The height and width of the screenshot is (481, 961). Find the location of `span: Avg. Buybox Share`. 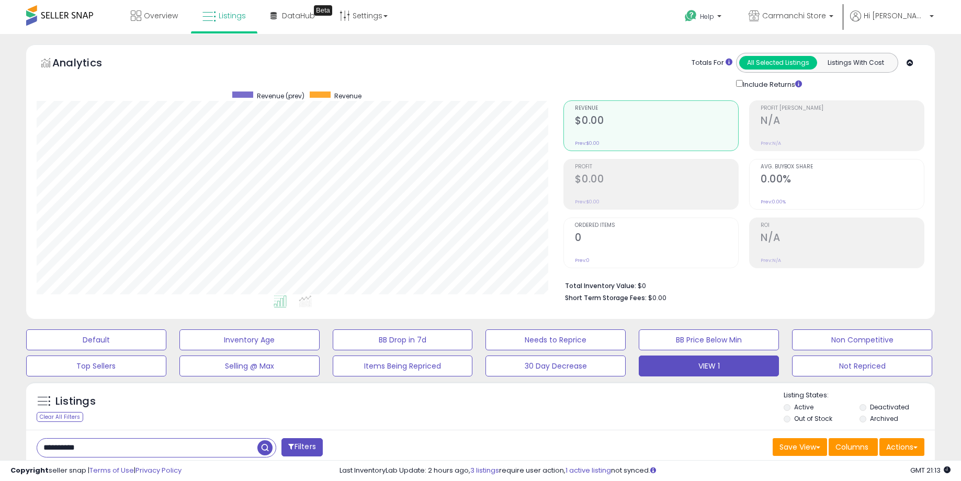

span: Avg. Buybox Share is located at coordinates (842, 167).